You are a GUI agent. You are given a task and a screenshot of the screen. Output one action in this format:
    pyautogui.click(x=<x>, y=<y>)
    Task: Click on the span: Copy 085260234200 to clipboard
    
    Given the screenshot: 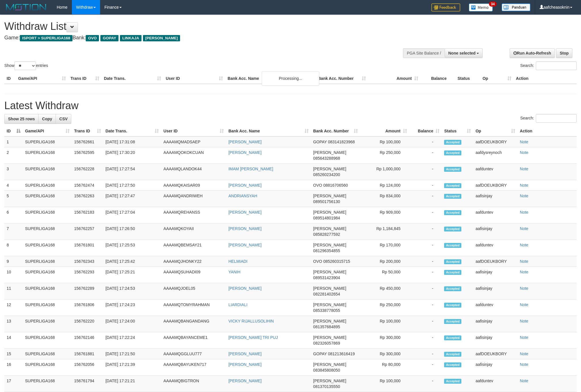 What is the action you would take?
    pyautogui.click(x=326, y=174)
    